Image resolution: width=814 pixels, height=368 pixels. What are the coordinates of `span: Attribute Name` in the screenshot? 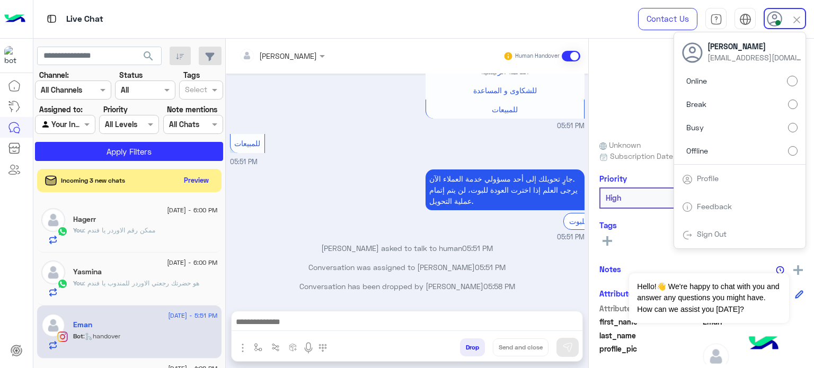 It's located at (650, 308).